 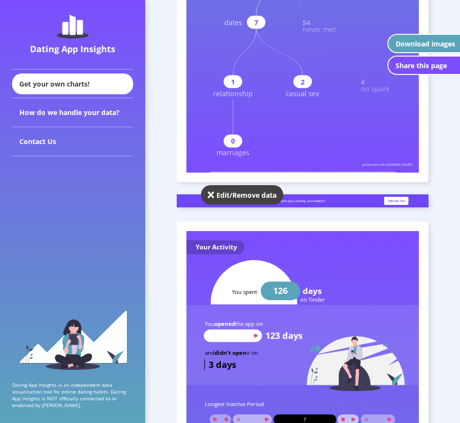 What do you see at coordinates (216, 247) in the screenshot?
I see `text: Your Activity` at bounding box center [216, 247].